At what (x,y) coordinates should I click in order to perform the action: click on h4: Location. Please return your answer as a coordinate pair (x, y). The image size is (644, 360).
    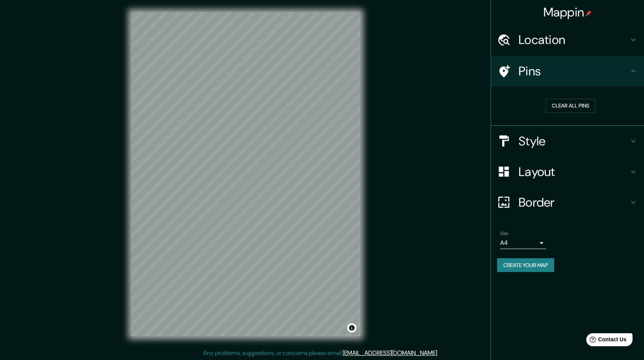
    Looking at the image, I should click on (574, 40).